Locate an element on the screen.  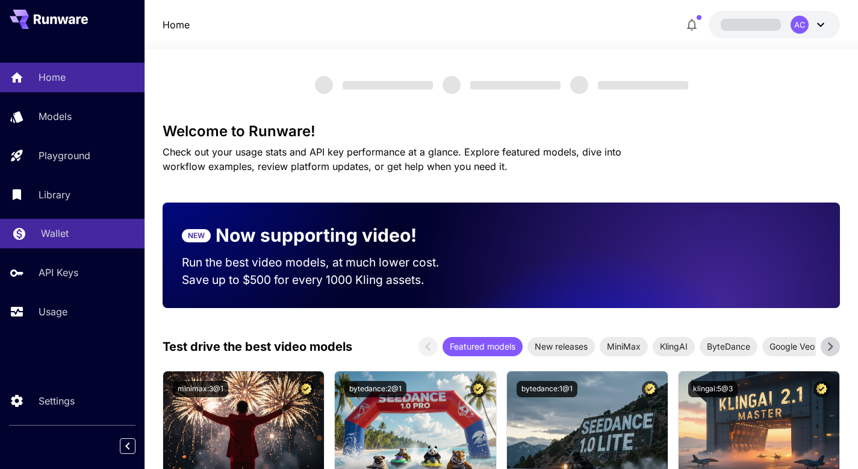
a: Home is located at coordinates (176, 25).